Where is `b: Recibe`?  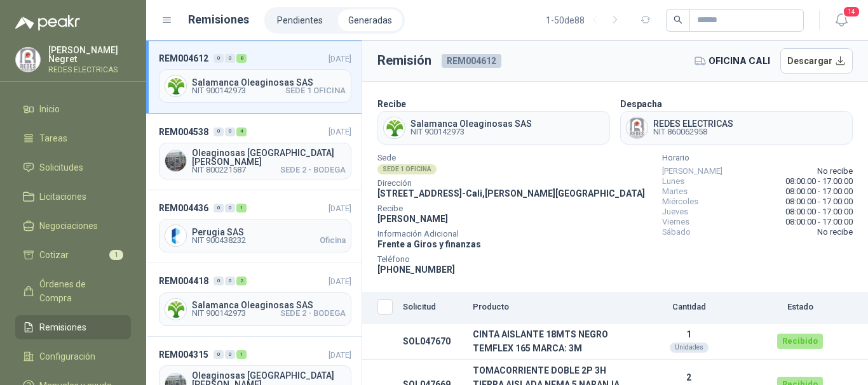
b: Recibe is located at coordinates (391, 104).